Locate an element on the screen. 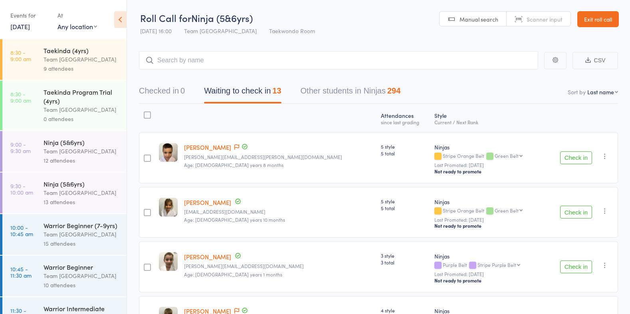 The image size is (630, 314). a: Exit roll call is located at coordinates (598, 19).